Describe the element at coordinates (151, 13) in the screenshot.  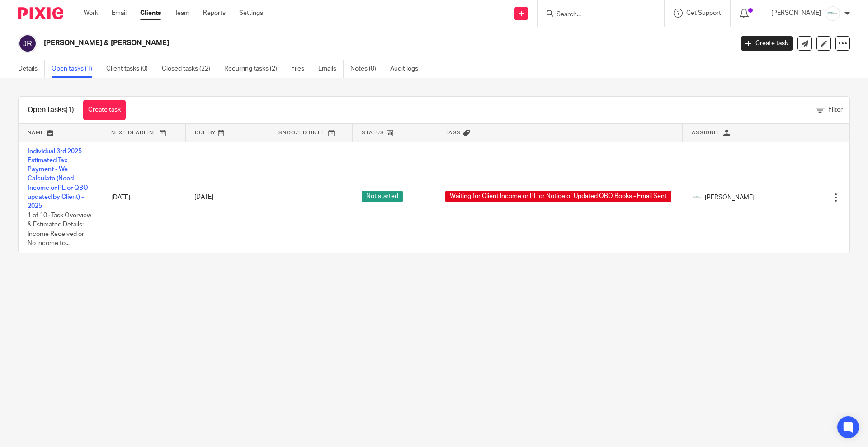
I see `a: Clients` at that location.